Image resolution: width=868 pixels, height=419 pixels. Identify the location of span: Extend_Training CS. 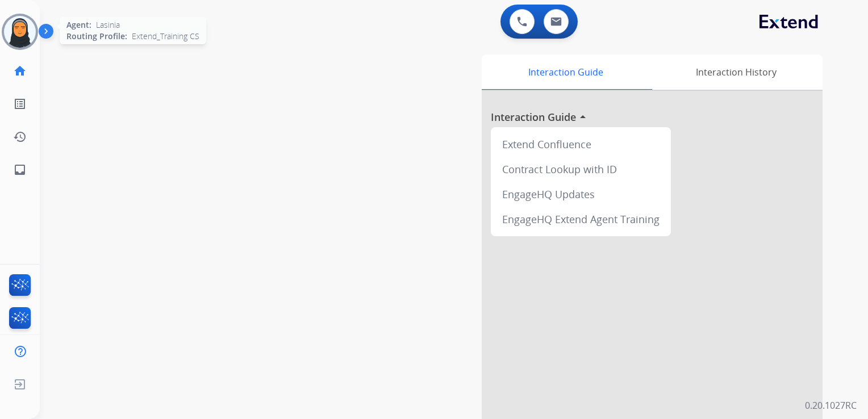
(165, 36).